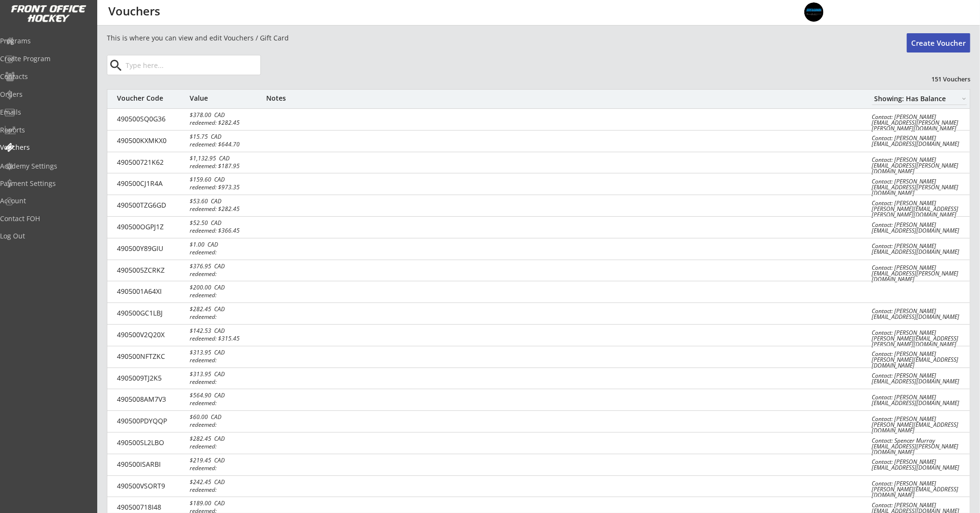 The image size is (980, 513). Describe the element at coordinates (223, 245) in the screenshot. I see `div: $1.00 CAD` at that location.